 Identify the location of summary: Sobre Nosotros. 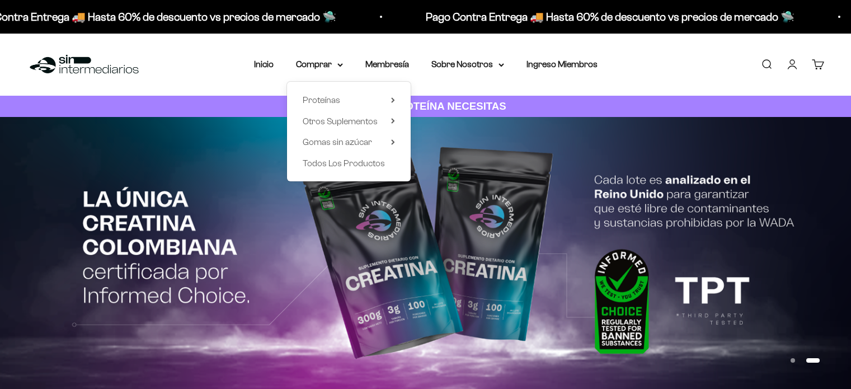
(468, 64).